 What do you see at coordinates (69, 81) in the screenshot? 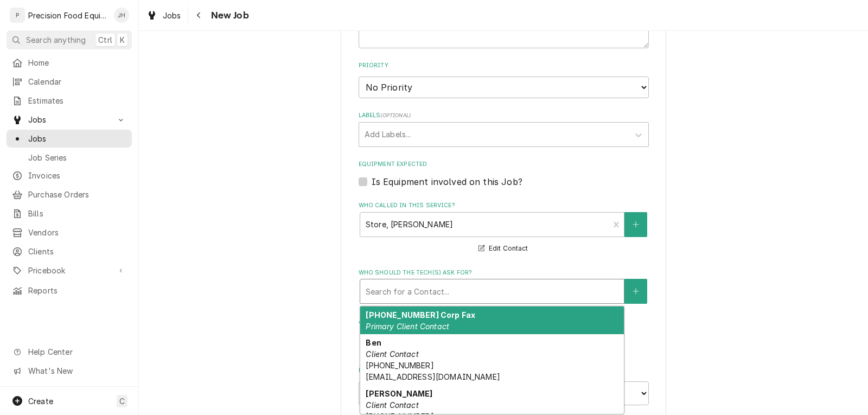
I see `a: Calendar` at bounding box center [69, 81].